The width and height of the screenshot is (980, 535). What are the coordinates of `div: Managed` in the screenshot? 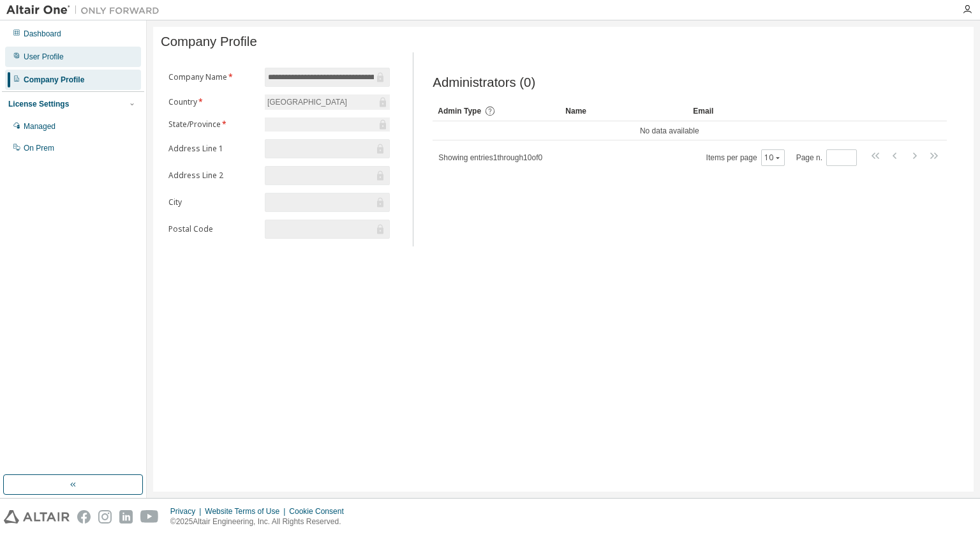 It's located at (40, 127).